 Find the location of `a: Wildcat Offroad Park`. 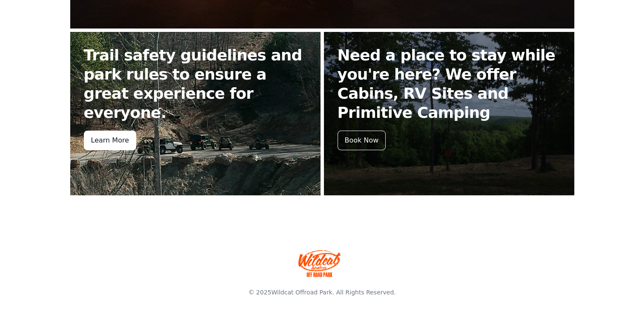

a: Wildcat Offroad Park is located at coordinates (301, 293).